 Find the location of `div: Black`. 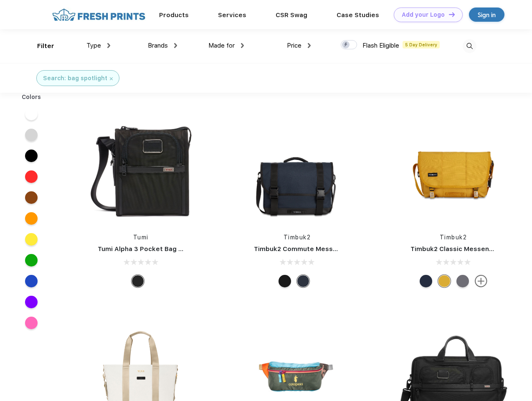

div: Black is located at coordinates (138, 281).